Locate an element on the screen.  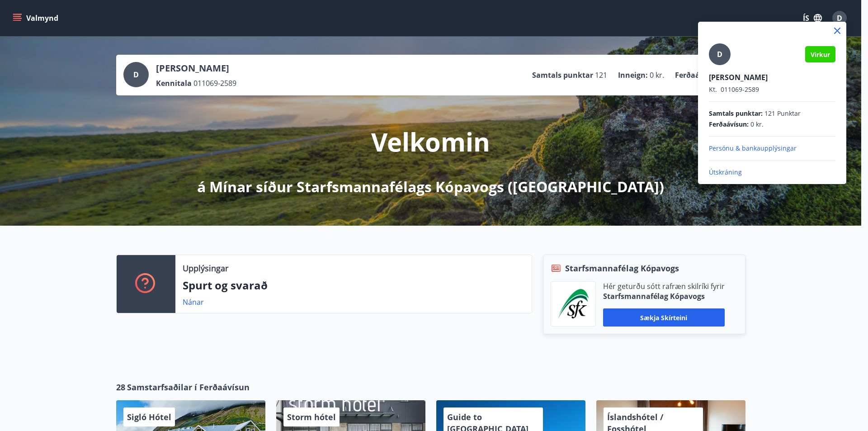
p: 011069-2589 is located at coordinates (772, 89).